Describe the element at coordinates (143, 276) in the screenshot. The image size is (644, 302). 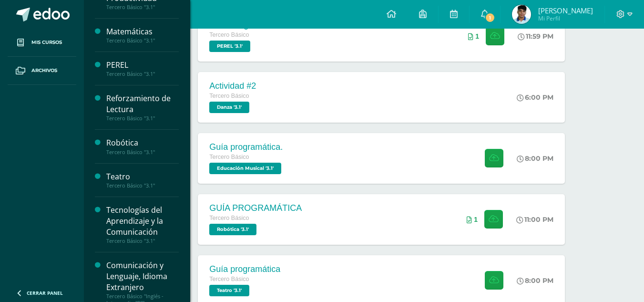
I see `div: Comunicación y Lenguaje, Idioma Extranjero` at that location.